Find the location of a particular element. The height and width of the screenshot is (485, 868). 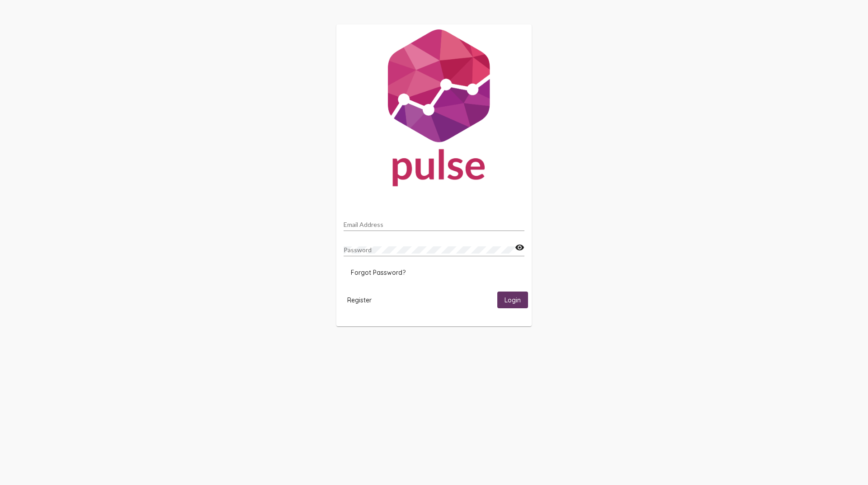

span: Forgot Password? is located at coordinates (378, 273).